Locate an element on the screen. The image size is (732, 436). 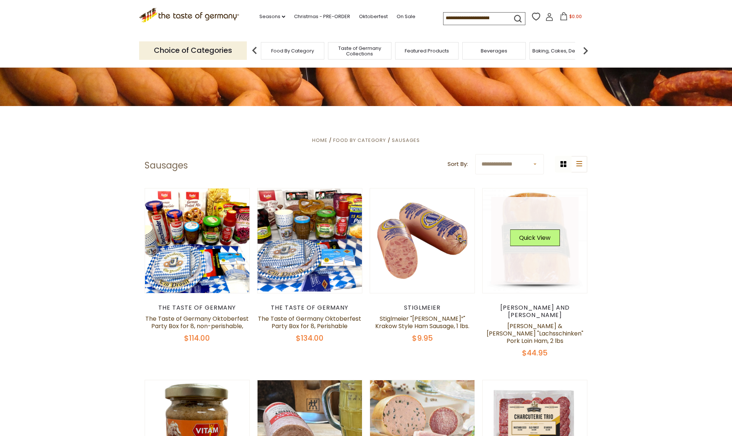
span: $114.00 is located at coordinates (197, 338).